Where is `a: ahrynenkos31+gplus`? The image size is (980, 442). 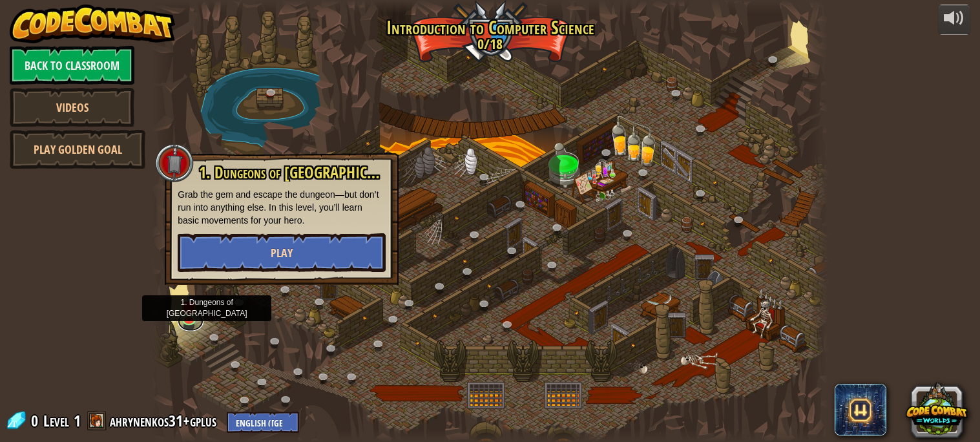
a: ahrynenkos31+gplus is located at coordinates (165, 420).